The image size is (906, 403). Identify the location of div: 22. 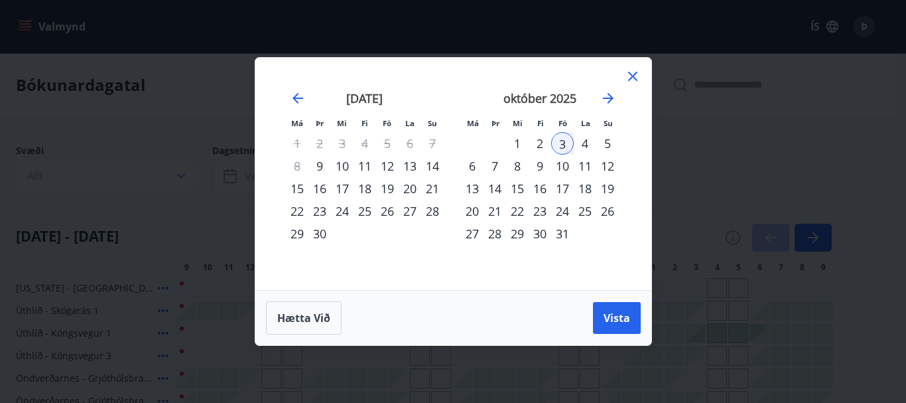
(297, 211).